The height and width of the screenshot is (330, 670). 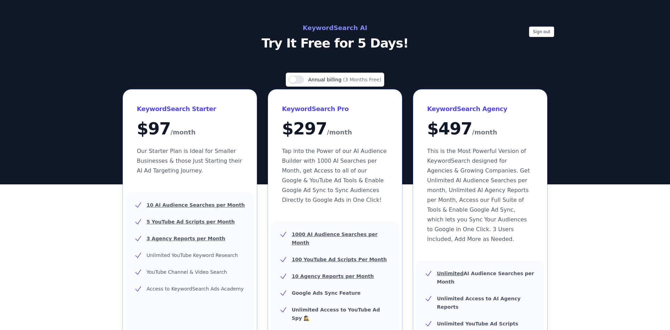 I want to click on h3: KeywordSearch Starter, so click(x=190, y=109).